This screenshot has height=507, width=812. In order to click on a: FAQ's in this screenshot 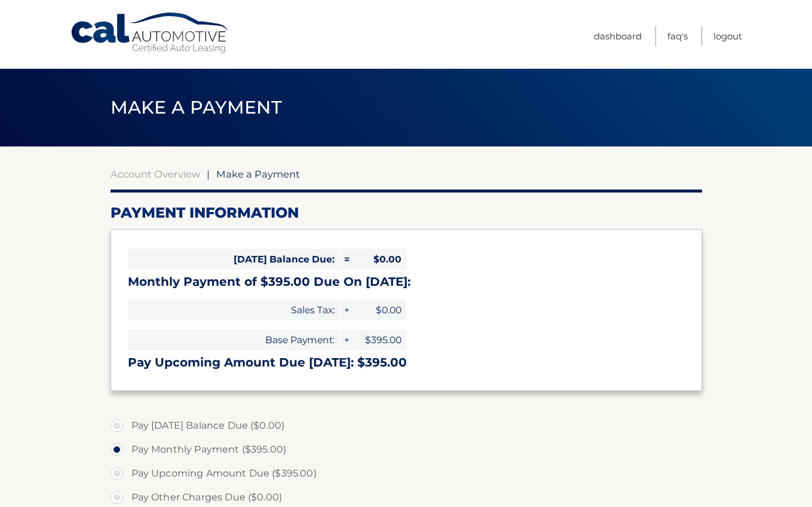, I will do `click(678, 36)`.